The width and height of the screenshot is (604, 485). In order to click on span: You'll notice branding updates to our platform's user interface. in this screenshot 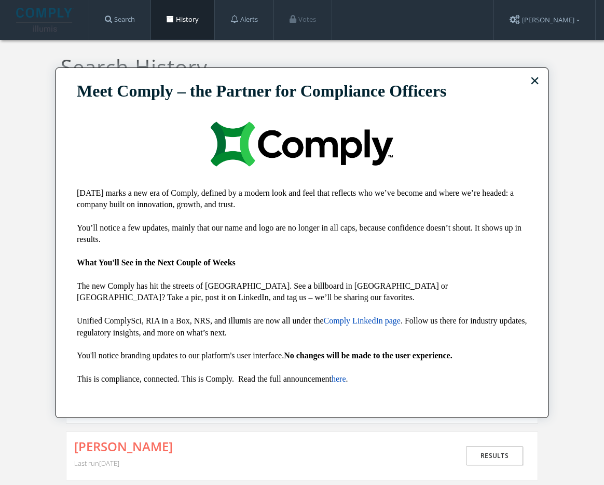, I will do `click(180, 355)`.